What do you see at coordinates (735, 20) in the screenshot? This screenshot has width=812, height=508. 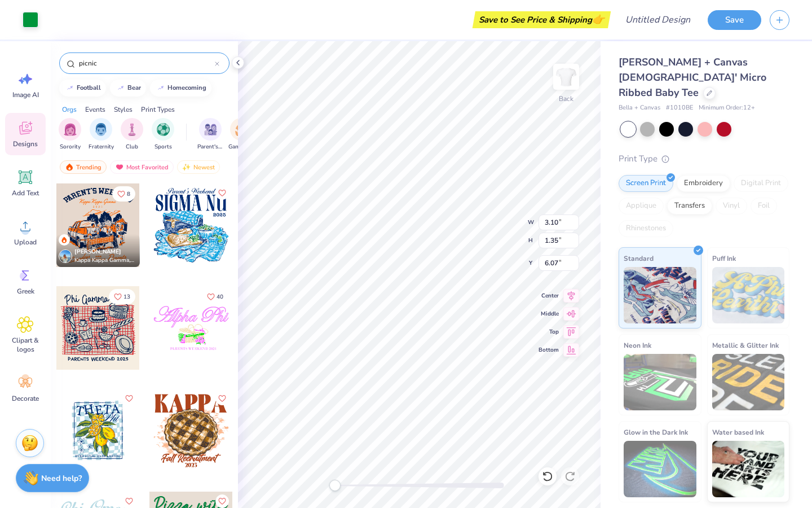 I see `button: Save` at bounding box center [735, 20].